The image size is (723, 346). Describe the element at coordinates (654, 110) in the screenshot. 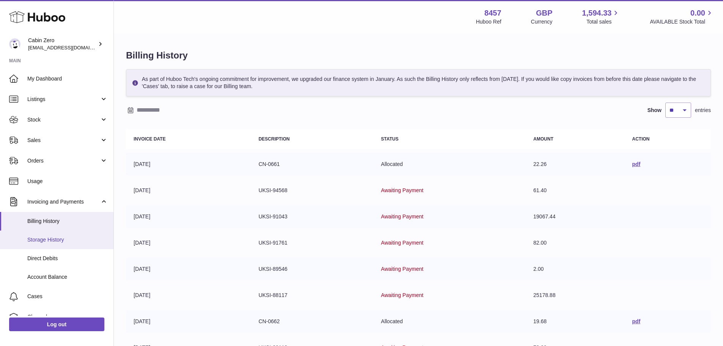

I see `label: Show` at that location.